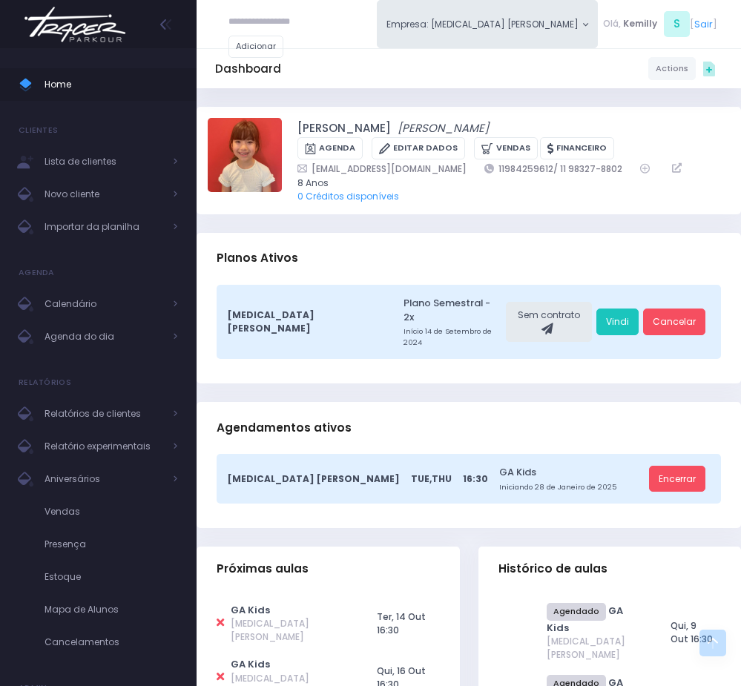 The image size is (741, 686). What do you see at coordinates (104, 227) in the screenshot?
I see `span: Importar da planilha` at bounding box center [104, 227].